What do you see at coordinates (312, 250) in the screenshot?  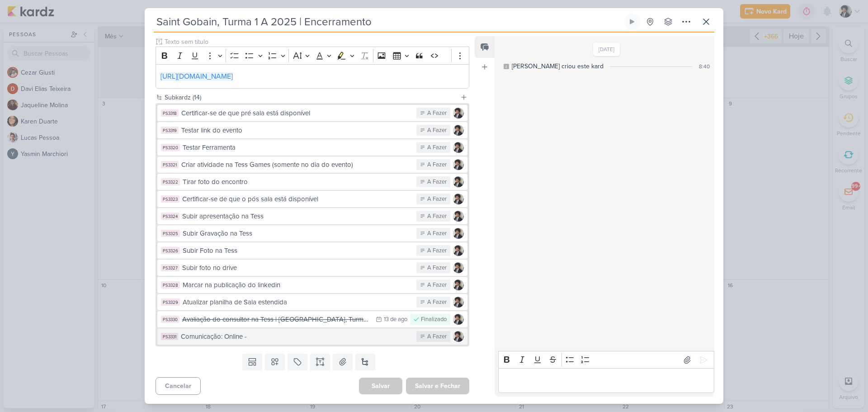 I see `button: PS3326 Subir Foto na Tess A Fazer` at bounding box center [312, 250].